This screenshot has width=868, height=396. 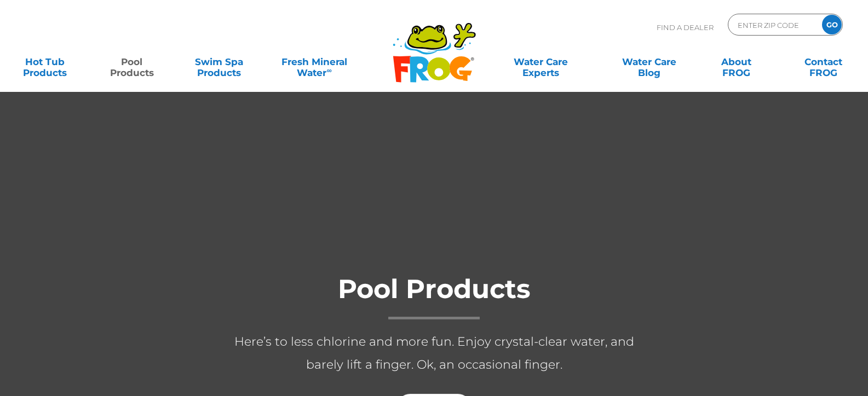 I want to click on p: Here’s to less chlorine and more fun. Enjoy crystal-clear water, and barely lift a finger. Ok, an..., so click(x=434, y=353).